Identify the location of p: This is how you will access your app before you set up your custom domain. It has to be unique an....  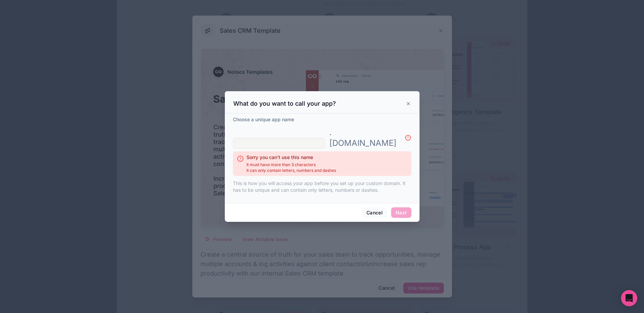
(322, 187).